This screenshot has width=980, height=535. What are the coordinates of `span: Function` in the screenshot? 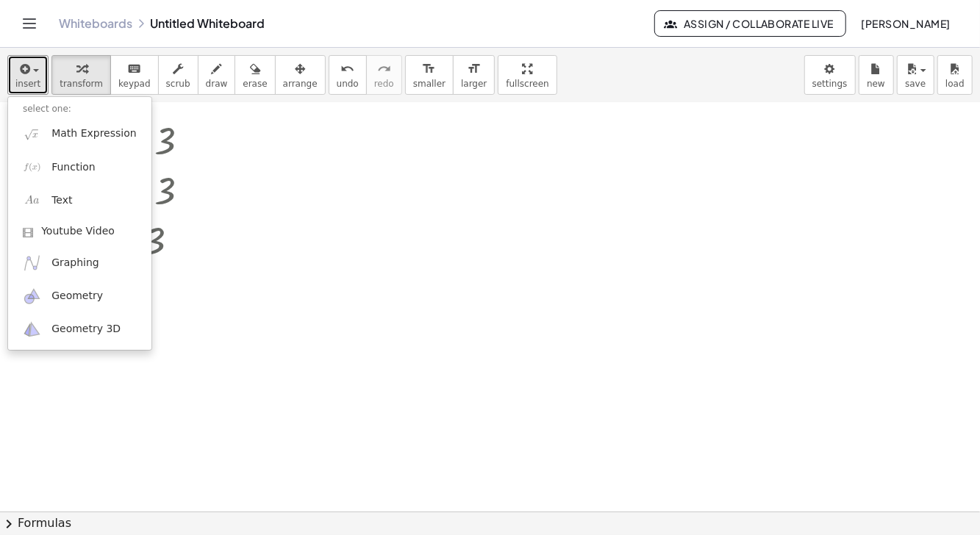 It's located at (74, 167).